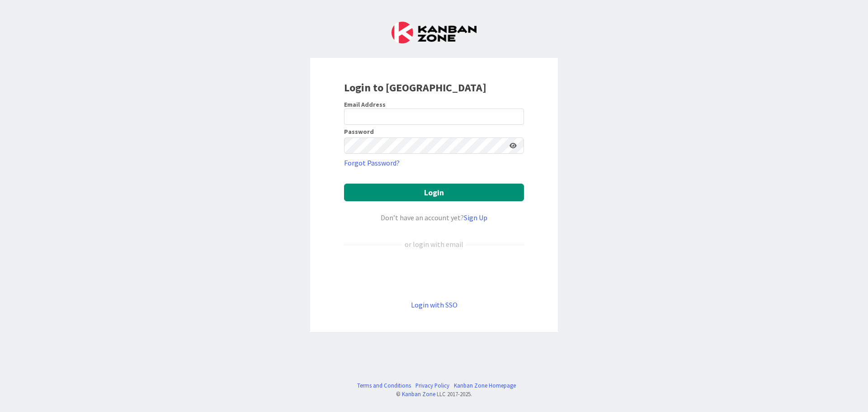 Image resolution: width=868 pixels, height=412 pixels. Describe the element at coordinates (365, 104) in the screenshot. I see `label: Email Address` at that location.